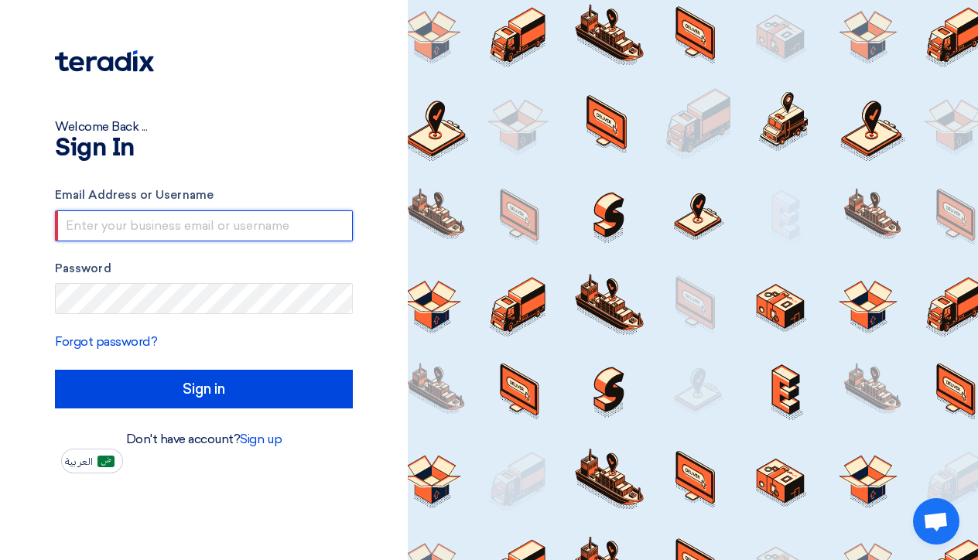 This screenshot has width=978, height=560. What do you see at coordinates (203, 389) in the screenshot?
I see `input: Sign in` at bounding box center [203, 389].